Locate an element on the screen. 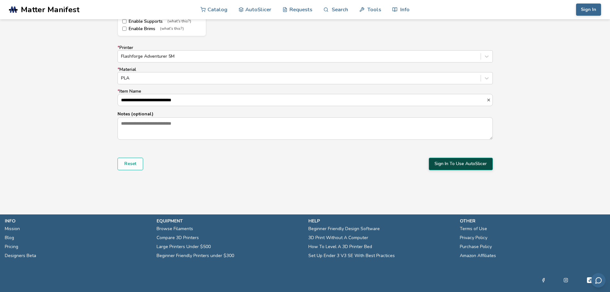  a: Large Printers Under $500 is located at coordinates (184, 247).